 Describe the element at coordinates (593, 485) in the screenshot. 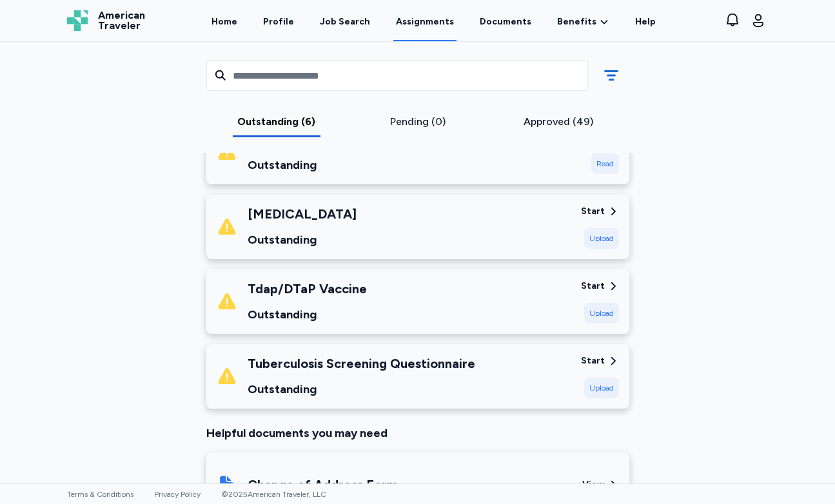

I see `div: View` at that location.